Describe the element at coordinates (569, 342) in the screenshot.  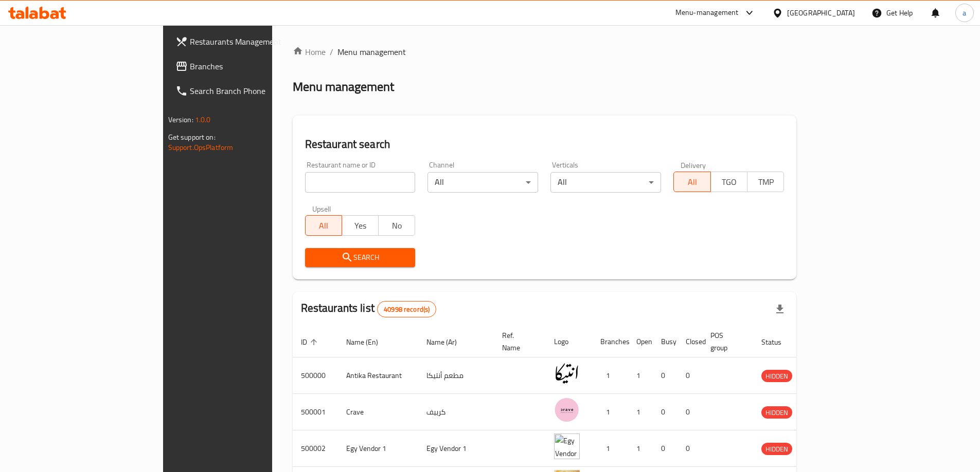
I see `th: Logo` at that location.